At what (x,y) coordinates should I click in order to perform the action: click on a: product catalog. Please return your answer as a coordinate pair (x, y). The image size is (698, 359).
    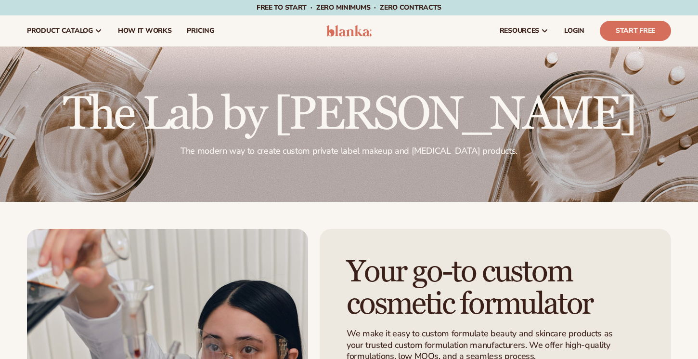
    Looking at the image, I should click on (65, 31).